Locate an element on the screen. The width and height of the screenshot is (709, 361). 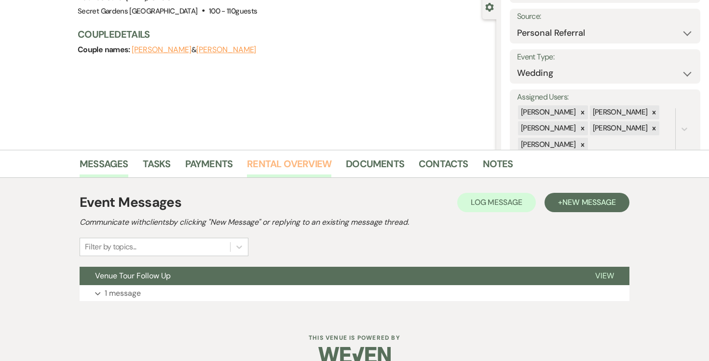
div: Filter by topics... is located at coordinates (111, 247).